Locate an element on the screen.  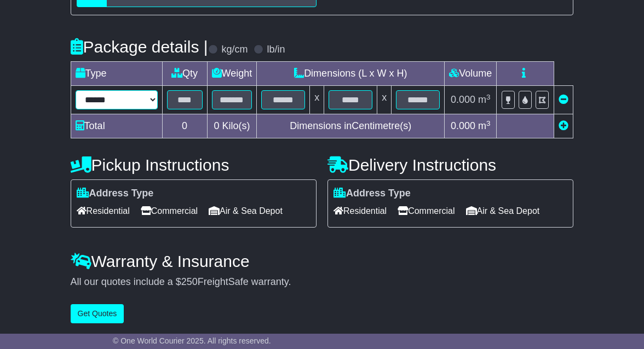
td: Dimensions in Centimetre(s) is located at coordinates (351, 127).